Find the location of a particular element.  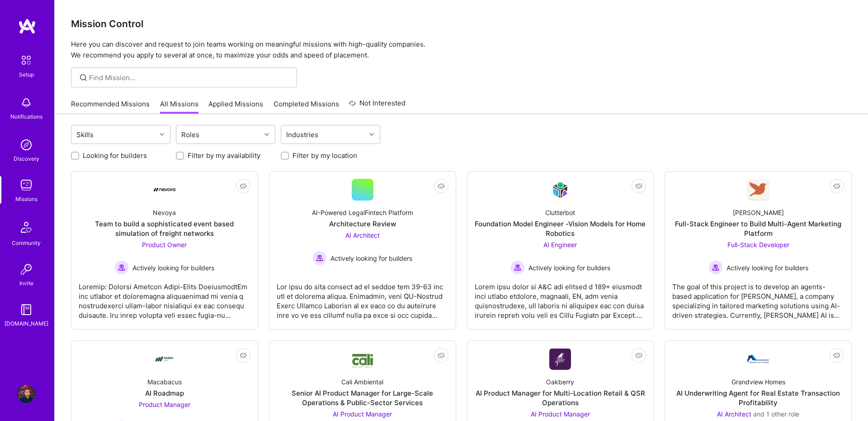

i: icon SearchGrey is located at coordinates (83, 77).